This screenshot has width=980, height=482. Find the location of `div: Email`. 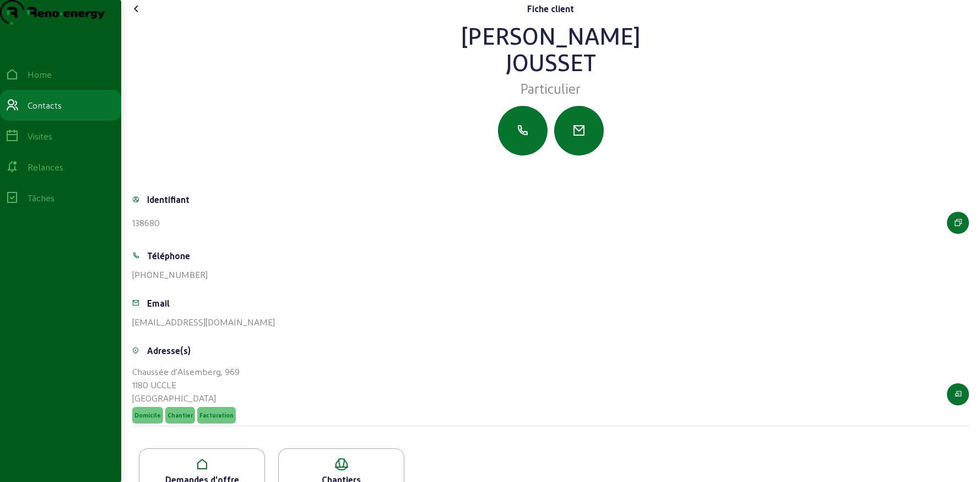

div: Email is located at coordinates (158, 303).